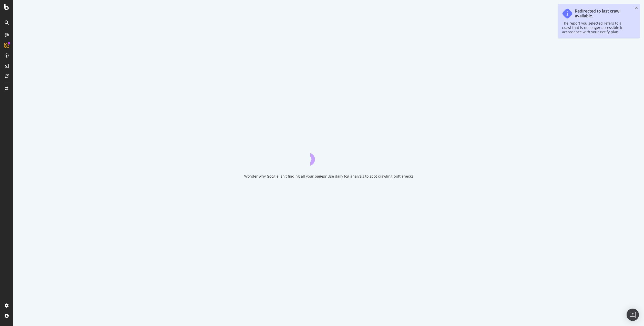 The width and height of the screenshot is (644, 326). I want to click on div: Wonder why Google isn't finding all your pages? Use daily log analysis to spot crawling bottlenecks, so click(329, 177).